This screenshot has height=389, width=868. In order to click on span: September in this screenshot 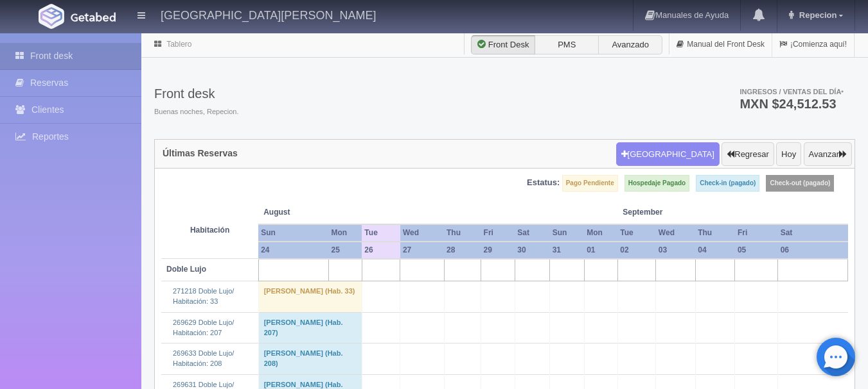, I will do `click(655, 213)`.